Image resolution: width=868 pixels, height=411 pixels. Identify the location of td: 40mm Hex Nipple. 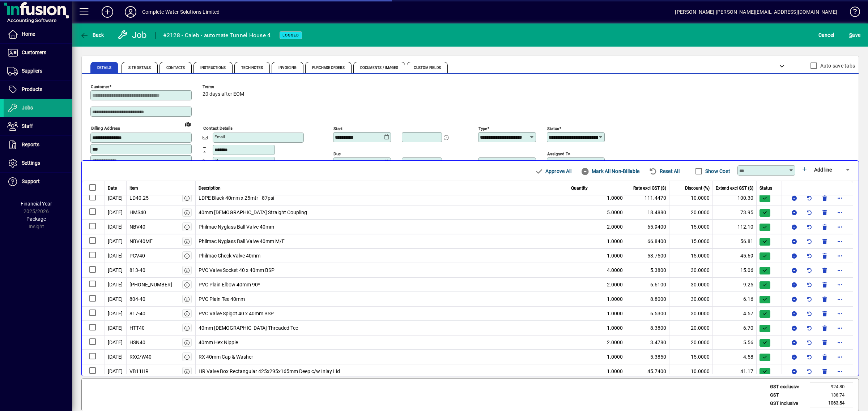
(382, 342).